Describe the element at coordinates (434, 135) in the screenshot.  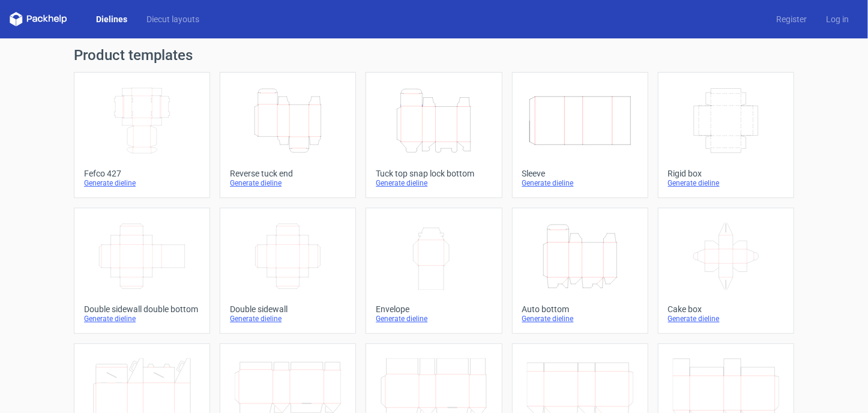
I see `a: Tuck top snap lock bottomGenerate dieline` at that location.